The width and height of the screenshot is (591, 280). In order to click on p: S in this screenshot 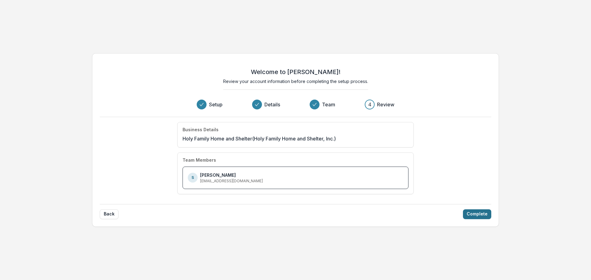, I will do `click(193, 178)`.